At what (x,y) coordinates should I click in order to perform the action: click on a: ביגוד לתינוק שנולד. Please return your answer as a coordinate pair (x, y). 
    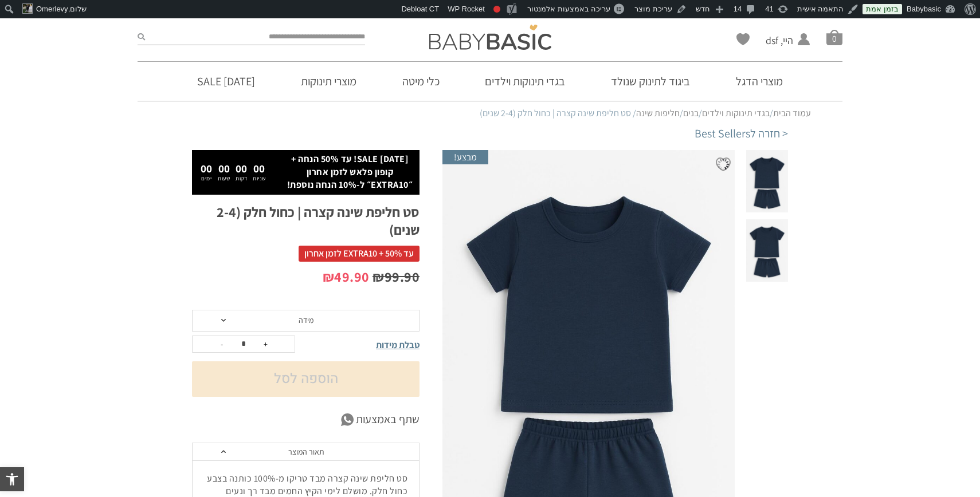
    Looking at the image, I should click on (650, 82).